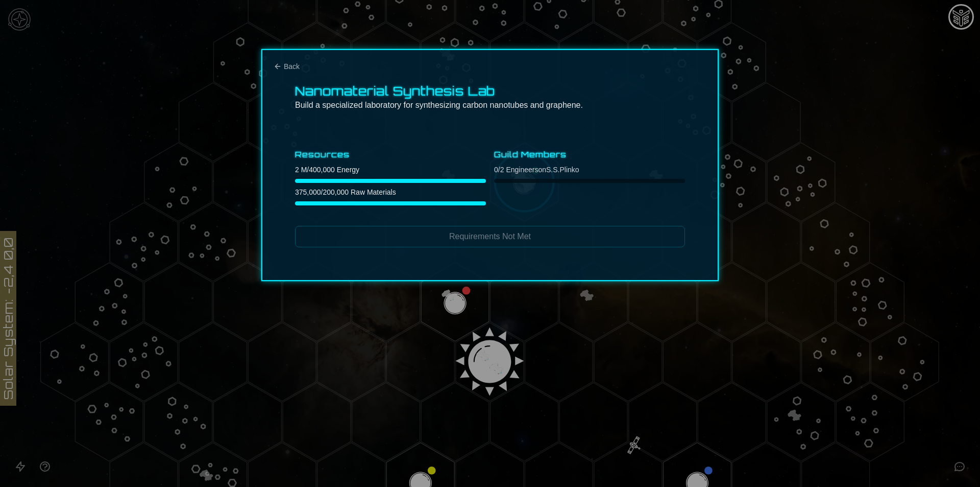 This screenshot has width=980, height=487. I want to click on h3: Nanomaterial Synthesis Lab, so click(490, 91).